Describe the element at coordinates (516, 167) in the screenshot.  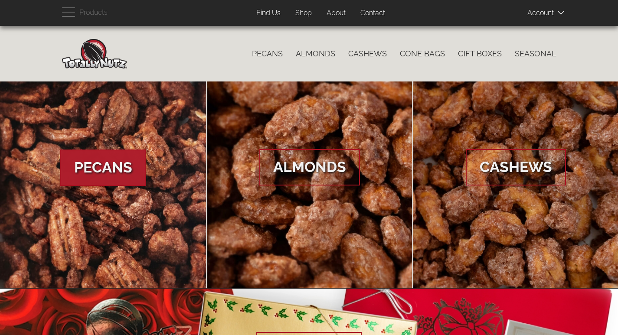
I see `span: Cashews` at that location.